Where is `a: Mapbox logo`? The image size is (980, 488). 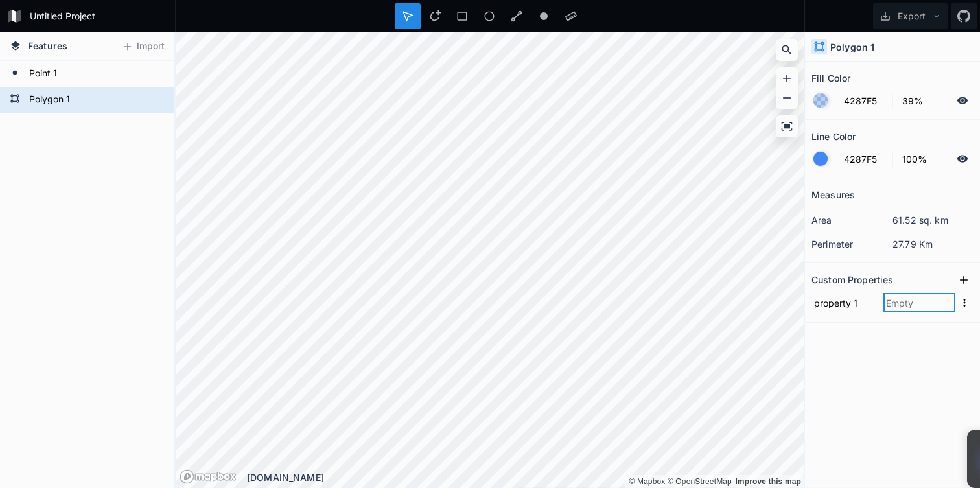
a: Mapbox logo is located at coordinates (208, 477).